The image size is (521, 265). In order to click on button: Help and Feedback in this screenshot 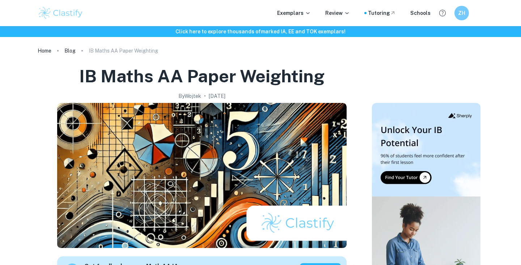, I will do `click(443, 13)`.